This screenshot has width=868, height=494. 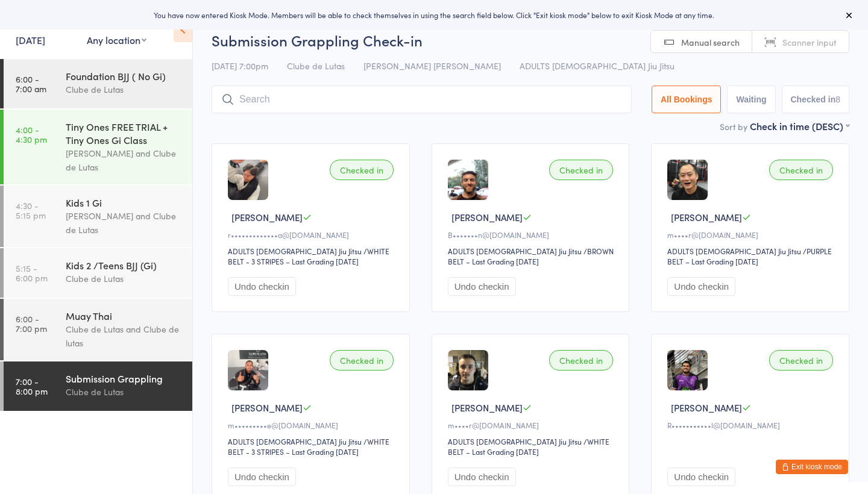 What do you see at coordinates (687, 370) in the screenshot?
I see `img: image1757406657.png` at bounding box center [687, 370].